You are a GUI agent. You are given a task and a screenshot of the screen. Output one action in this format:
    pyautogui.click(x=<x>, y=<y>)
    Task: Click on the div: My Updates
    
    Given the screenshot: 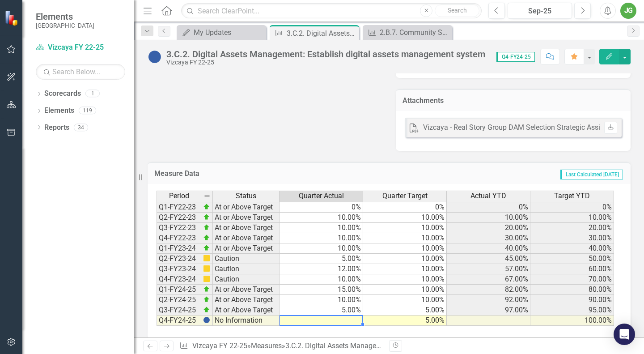 What is the action you would take?
    pyautogui.click(x=229, y=33)
    